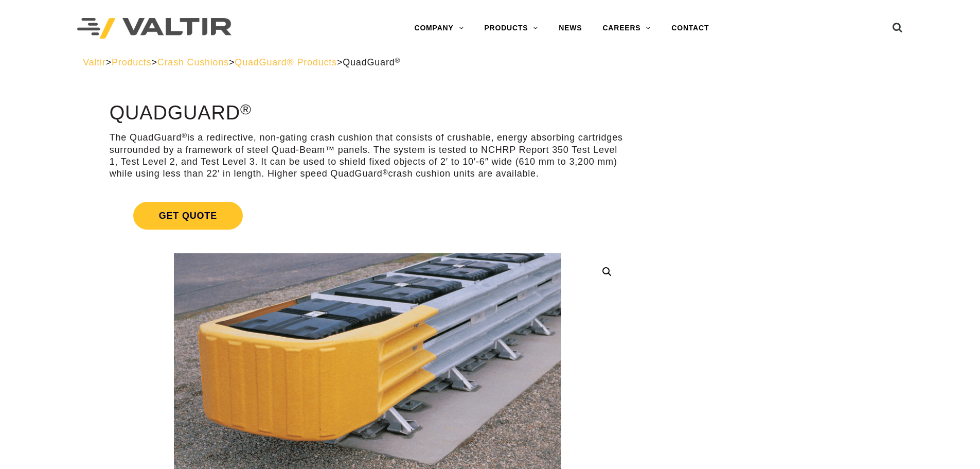 The height and width of the screenshot is (469, 980). What do you see at coordinates (367, 156) in the screenshot?
I see `p: The QuadGuard is a redirective, non-gating crash cushion that consists of crushable, energy absor...` at bounding box center [367, 156].